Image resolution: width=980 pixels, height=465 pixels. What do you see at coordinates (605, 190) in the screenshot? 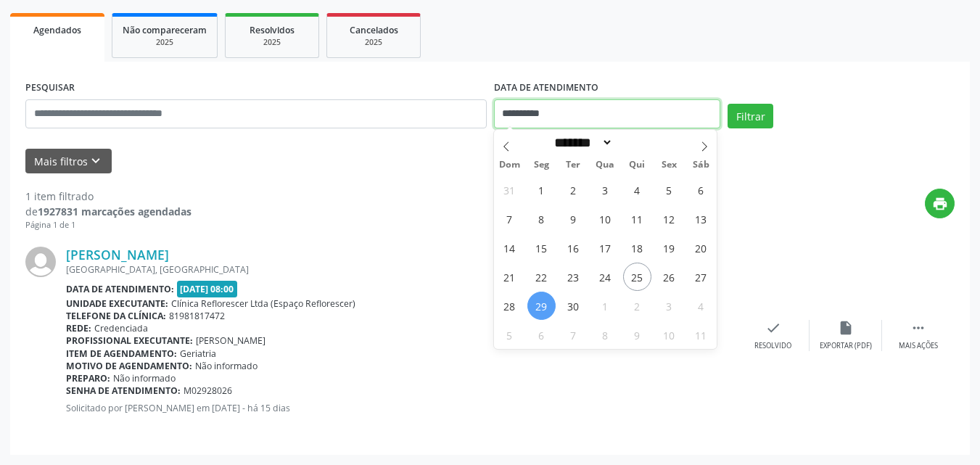
I see `span: Setembro 3, 2025` at bounding box center [605, 190].